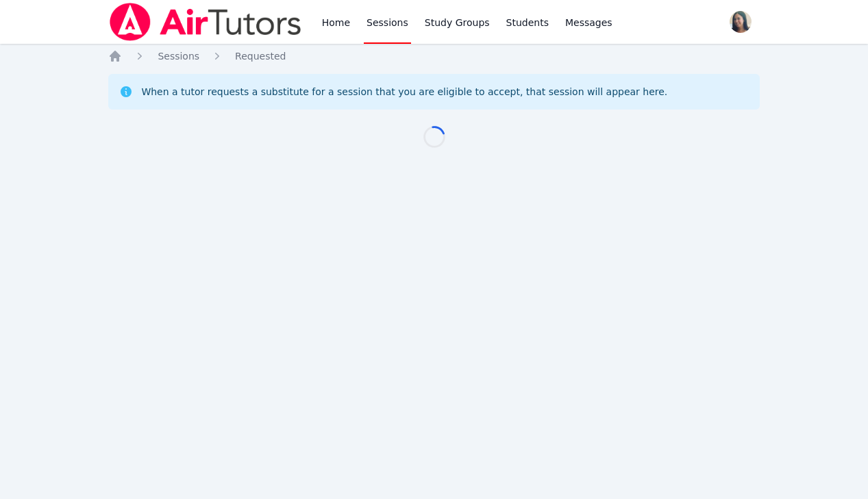 This screenshot has width=868, height=499. Describe the element at coordinates (260, 56) in the screenshot. I see `span: Requested` at that location.